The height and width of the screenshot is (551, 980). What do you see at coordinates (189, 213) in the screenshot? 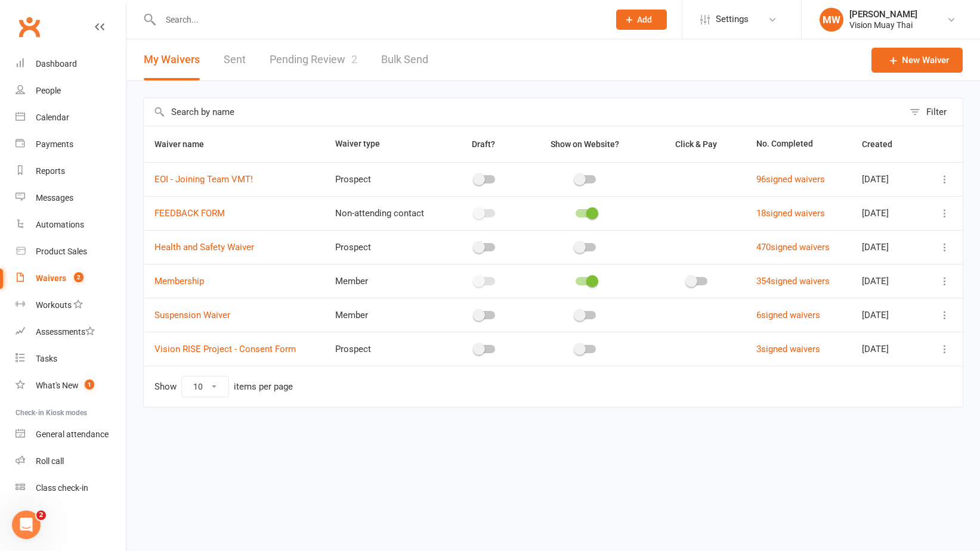
I see `a: FEEDBACK FORM` at bounding box center [189, 213].